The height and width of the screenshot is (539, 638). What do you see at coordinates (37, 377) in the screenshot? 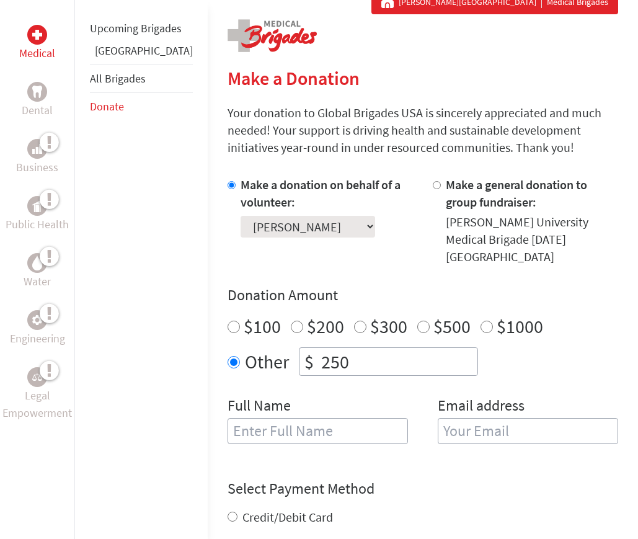
I see `div: Legal Empowerment` at bounding box center [37, 377].